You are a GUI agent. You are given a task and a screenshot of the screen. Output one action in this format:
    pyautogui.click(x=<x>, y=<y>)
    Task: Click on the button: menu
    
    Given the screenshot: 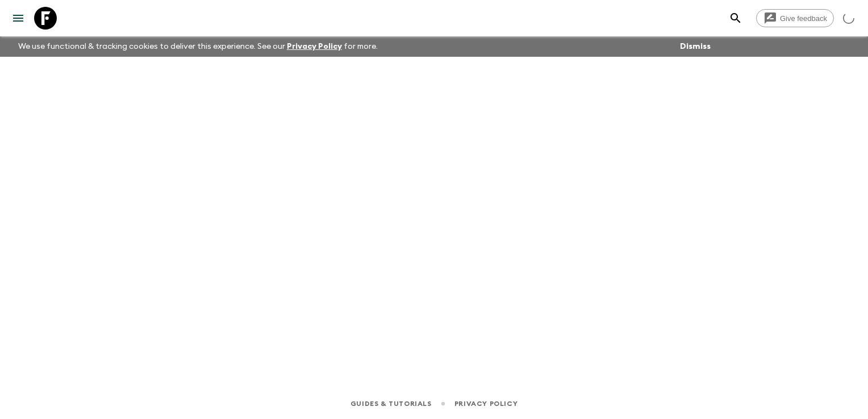 What is the action you would take?
    pyautogui.click(x=18, y=18)
    